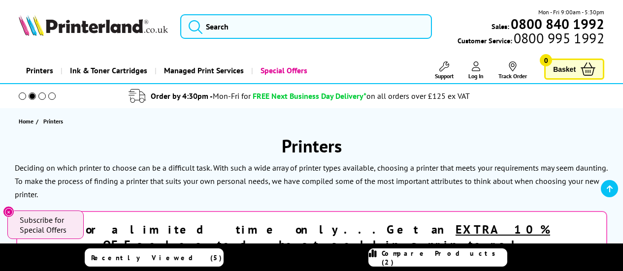  I want to click on span: Support, so click(444, 76).